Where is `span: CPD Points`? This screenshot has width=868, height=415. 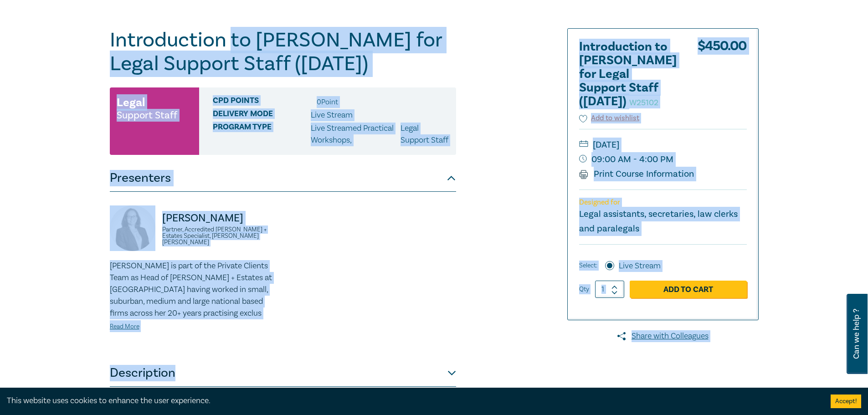 span: CPD Points is located at coordinates (262, 102).